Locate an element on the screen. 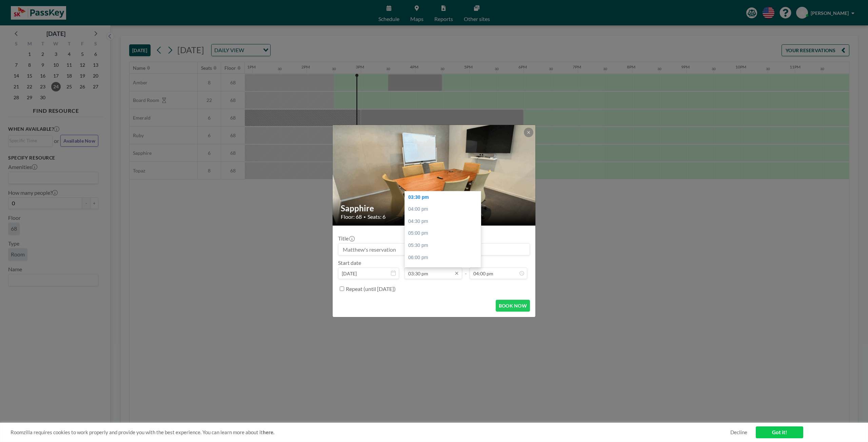 Image resolution: width=868 pixels, height=442 pixels. span: Floor: 68 is located at coordinates (351, 217).